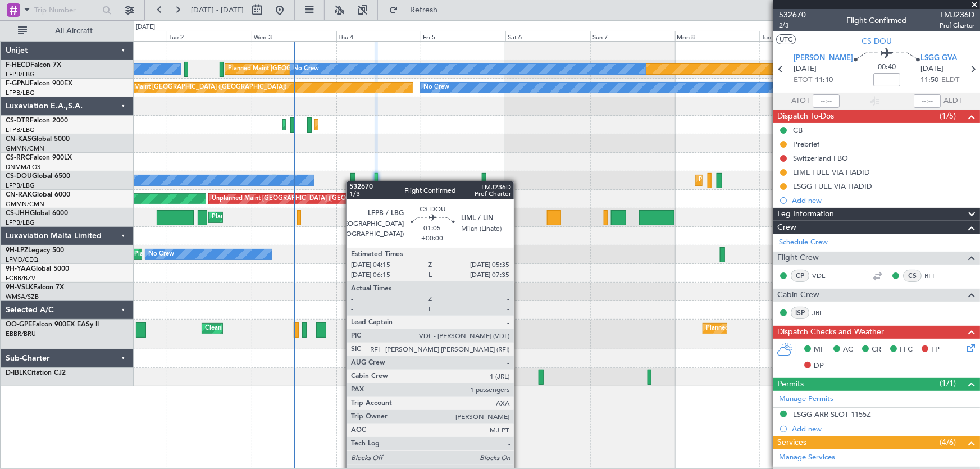 The height and width of the screenshot is (469, 980). Describe the element at coordinates (957, 15) in the screenshot. I see `span: LMJ236D` at that location.